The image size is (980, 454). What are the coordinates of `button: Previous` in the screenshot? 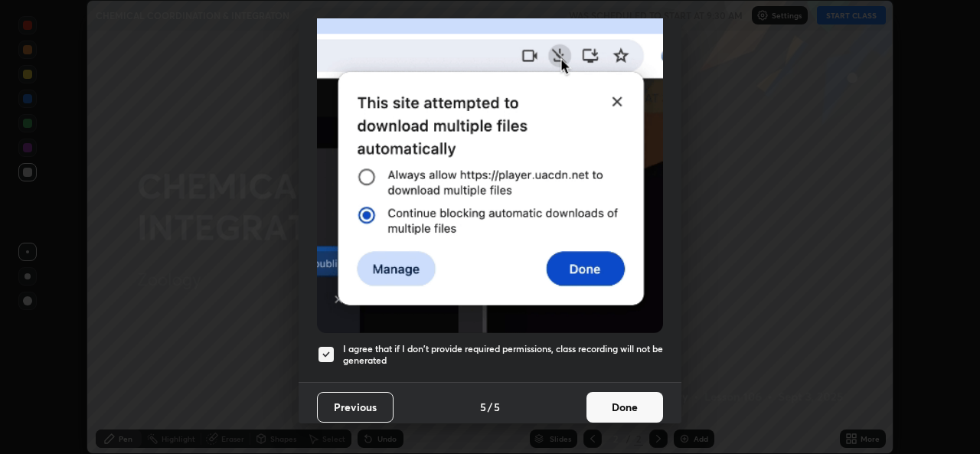 It's located at (355, 407).